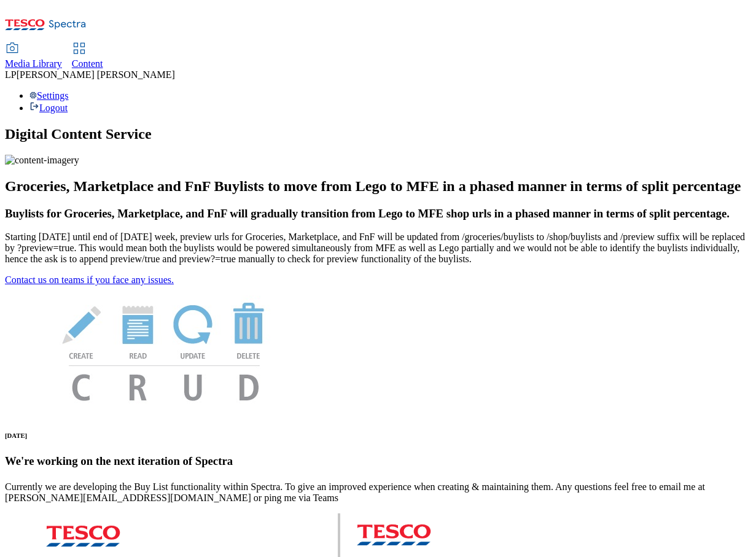 The width and height of the screenshot is (756, 557). I want to click on h3: We're working on the next iteration of Spectra, so click(378, 461).